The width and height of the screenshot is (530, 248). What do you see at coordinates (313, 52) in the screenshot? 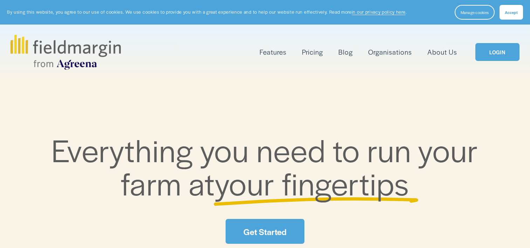
I see `a: Pricing` at bounding box center [313, 52].